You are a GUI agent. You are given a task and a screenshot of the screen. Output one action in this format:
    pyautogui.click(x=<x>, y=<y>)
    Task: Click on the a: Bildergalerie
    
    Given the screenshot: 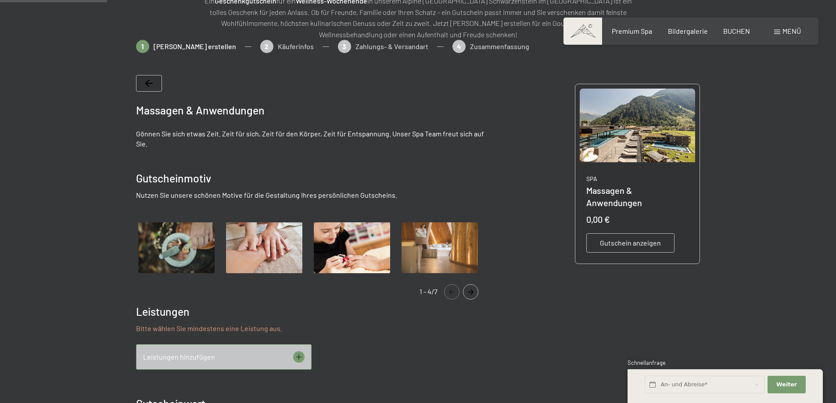 What is the action you would take?
    pyautogui.click(x=688, y=31)
    